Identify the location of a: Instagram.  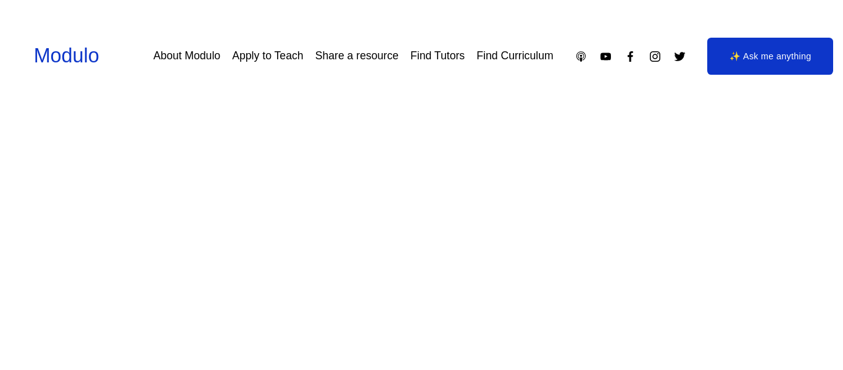
(655, 56).